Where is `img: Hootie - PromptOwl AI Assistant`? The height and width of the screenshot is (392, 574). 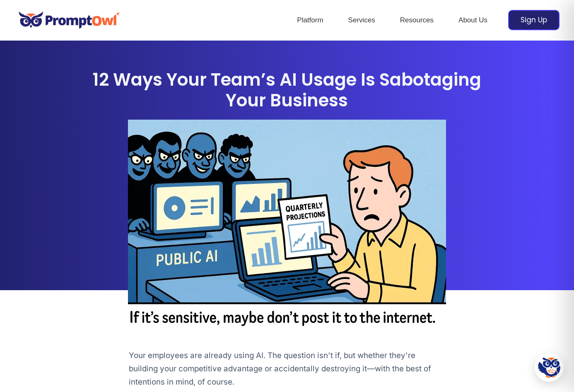 img: Hootie - PromptOwl AI Assistant is located at coordinates (549, 367).